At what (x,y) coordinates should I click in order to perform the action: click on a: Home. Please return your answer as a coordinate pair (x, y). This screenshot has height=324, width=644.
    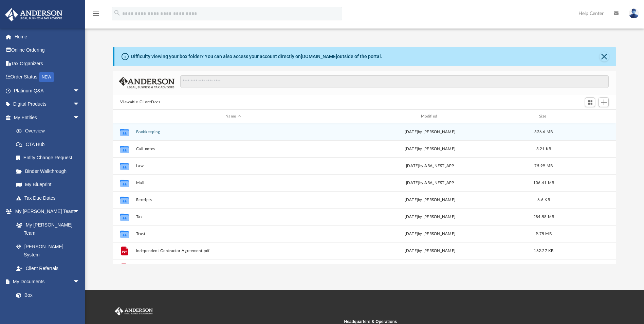
    Looking at the image, I should click on (47, 37).